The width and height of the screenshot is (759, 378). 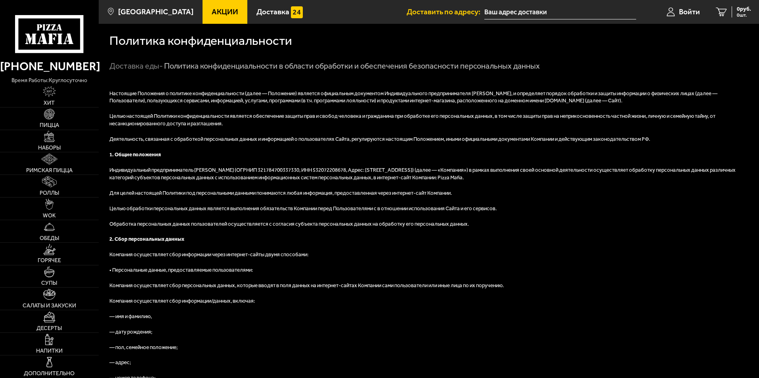 I want to click on span: Салаты и закуски, so click(x=49, y=306).